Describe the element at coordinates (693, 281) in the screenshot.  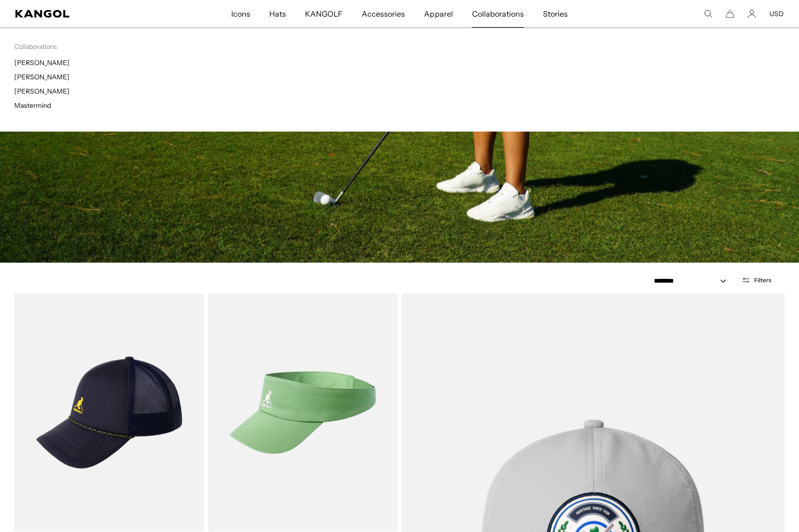
I see `select: Sort by: Featured` at that location.